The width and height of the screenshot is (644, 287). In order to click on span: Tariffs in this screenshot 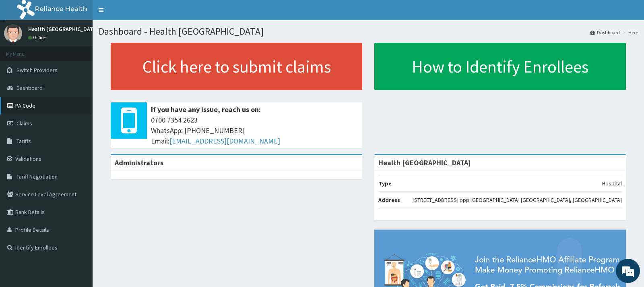, I will do `click(24, 141)`.